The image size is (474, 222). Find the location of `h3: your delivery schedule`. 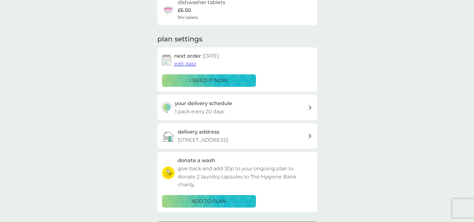

h3: your delivery schedule is located at coordinates (203, 103).